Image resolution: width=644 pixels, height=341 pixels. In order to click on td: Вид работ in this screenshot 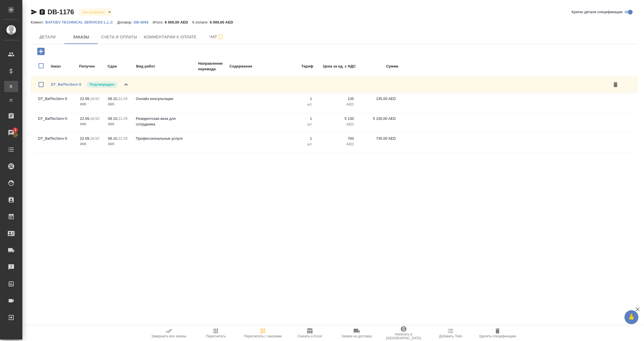, I will do `click(166, 67)`.